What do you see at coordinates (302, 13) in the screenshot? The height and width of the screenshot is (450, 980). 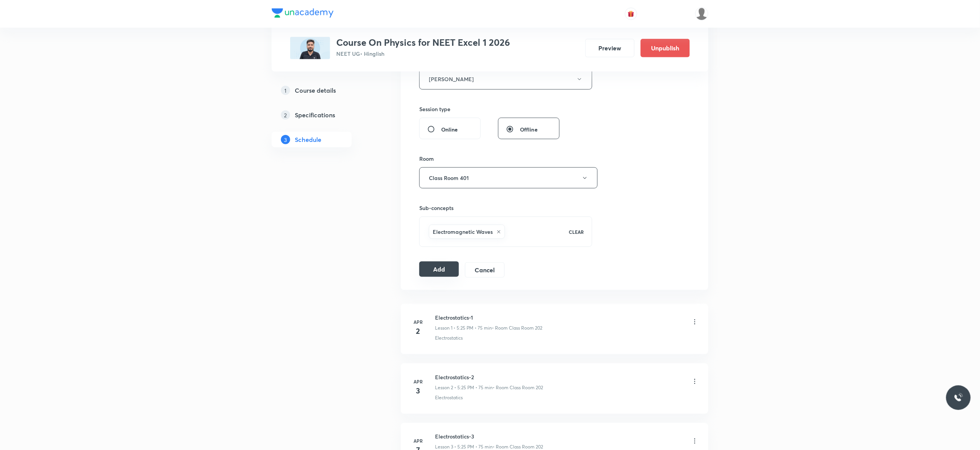 I see `img: Company Logo` at bounding box center [302, 13].